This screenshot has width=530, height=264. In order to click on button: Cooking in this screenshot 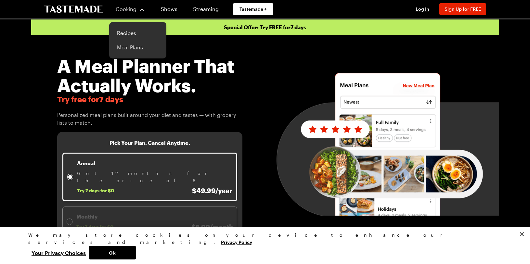, I will do `click(130, 9)`.